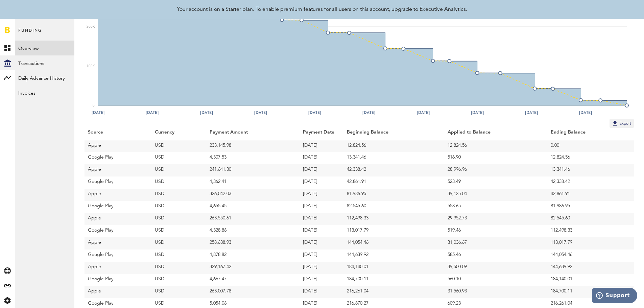 This screenshot has height=308, width=644. What do you see at coordinates (94, 106) in the screenshot?
I see `text: 0` at bounding box center [94, 106].